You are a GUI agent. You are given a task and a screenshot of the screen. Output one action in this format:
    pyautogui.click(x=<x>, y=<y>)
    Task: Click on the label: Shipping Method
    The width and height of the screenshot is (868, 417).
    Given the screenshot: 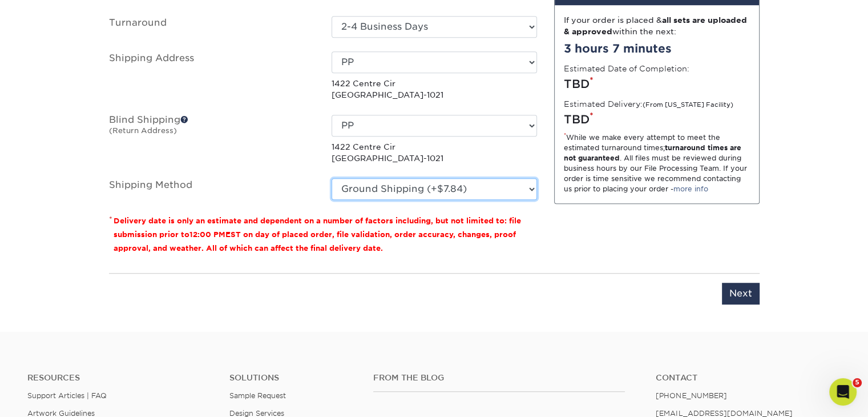 What is the action you would take?
    pyautogui.click(x=211, y=189)
    